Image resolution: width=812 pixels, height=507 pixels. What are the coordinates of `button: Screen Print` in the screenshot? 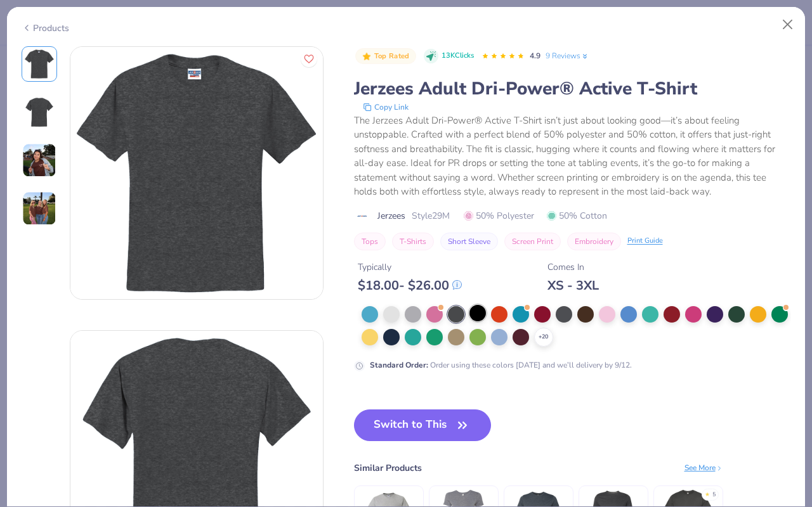 It's located at (532, 242).